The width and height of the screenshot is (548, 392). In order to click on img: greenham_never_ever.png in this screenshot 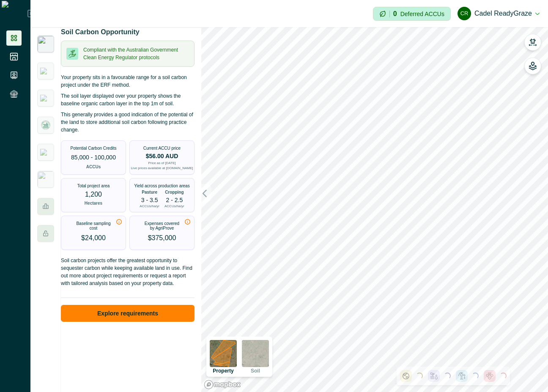, I will do `click(45, 98)`.